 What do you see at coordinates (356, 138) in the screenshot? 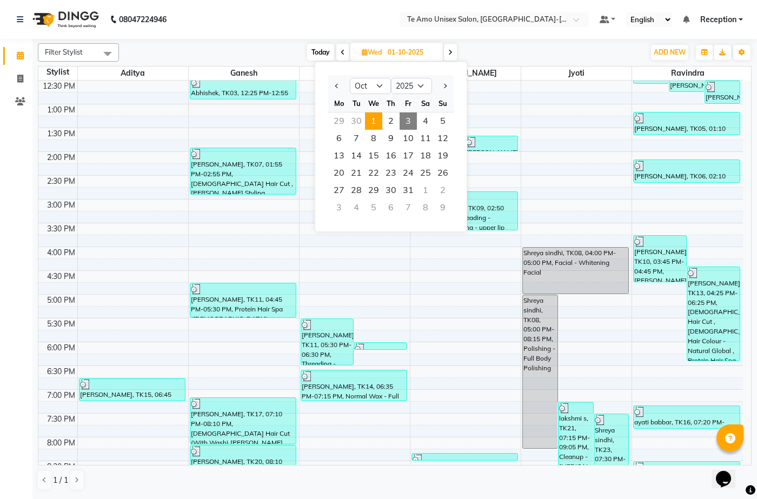
I see `span: 7` at bounding box center [356, 138].